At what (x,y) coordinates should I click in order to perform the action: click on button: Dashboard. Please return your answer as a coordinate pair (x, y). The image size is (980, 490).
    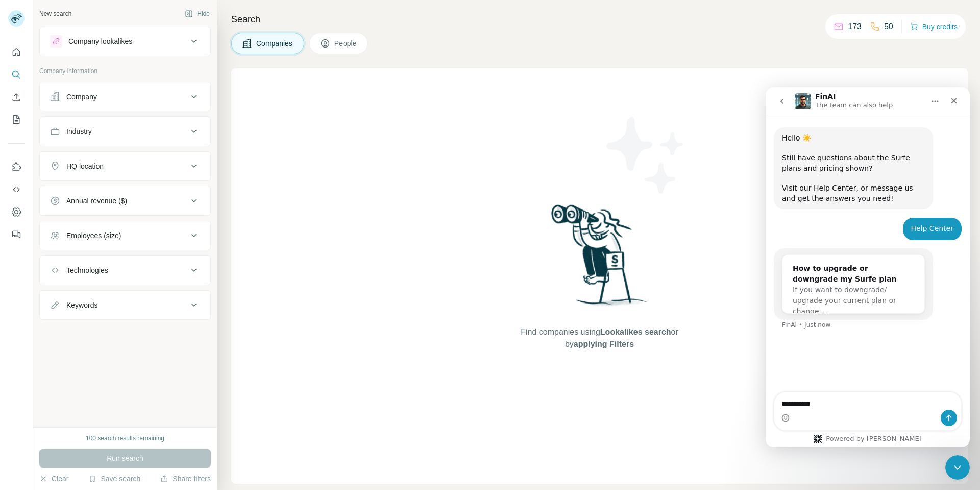
    Looking at the image, I should click on (16, 212).